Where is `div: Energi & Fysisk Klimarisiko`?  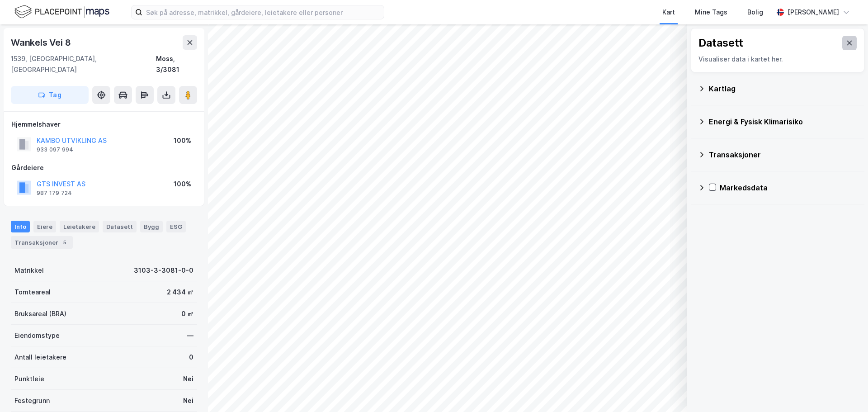 div: Energi & Fysisk Klimarisiko is located at coordinates (783, 122).